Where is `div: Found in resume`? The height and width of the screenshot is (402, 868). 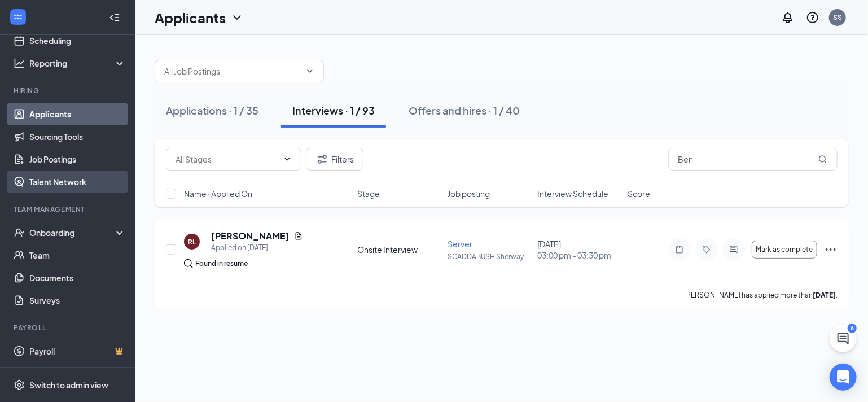 div: Found in resume is located at coordinates (221, 264).